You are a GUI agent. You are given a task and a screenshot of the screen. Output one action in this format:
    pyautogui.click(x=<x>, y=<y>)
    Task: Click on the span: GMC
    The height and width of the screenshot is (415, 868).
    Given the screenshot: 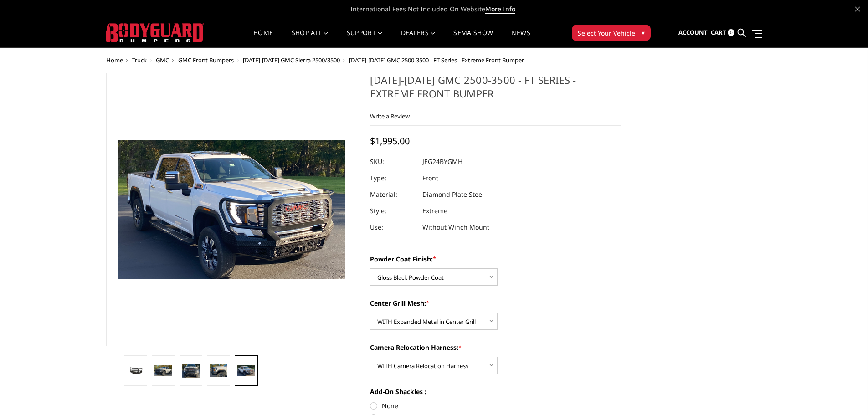 What is the action you would take?
    pyautogui.click(x=162, y=60)
    